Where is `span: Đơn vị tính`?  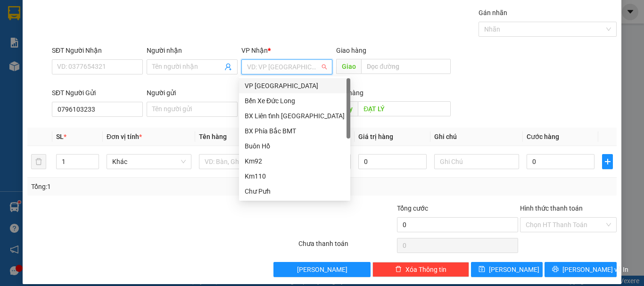
span: Đơn vị tính is located at coordinates (124, 136).